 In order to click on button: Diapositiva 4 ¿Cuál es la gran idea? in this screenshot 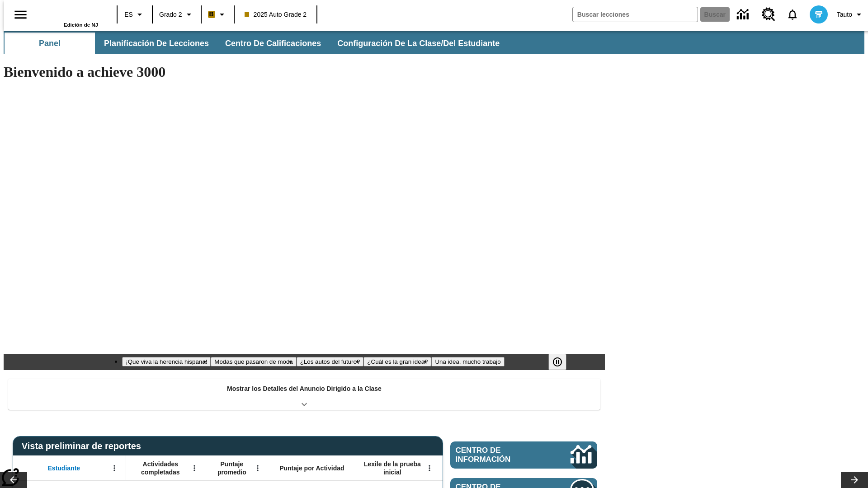, I will do `click(397, 361)`.